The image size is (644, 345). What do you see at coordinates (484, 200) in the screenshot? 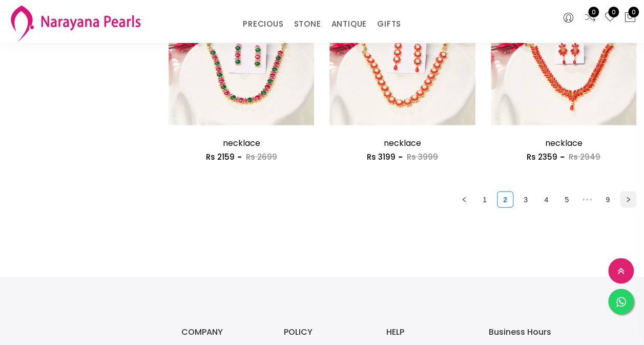
I see `li: 1` at bounding box center [484, 200].